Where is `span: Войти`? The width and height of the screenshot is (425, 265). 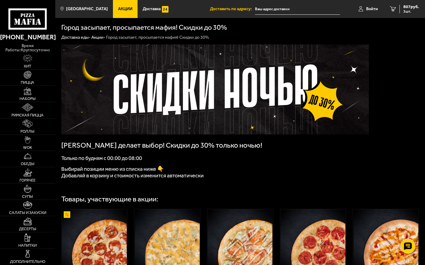
span: Войти is located at coordinates (372, 9).